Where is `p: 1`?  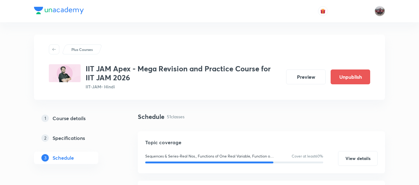
p: 1 is located at coordinates (45, 118).